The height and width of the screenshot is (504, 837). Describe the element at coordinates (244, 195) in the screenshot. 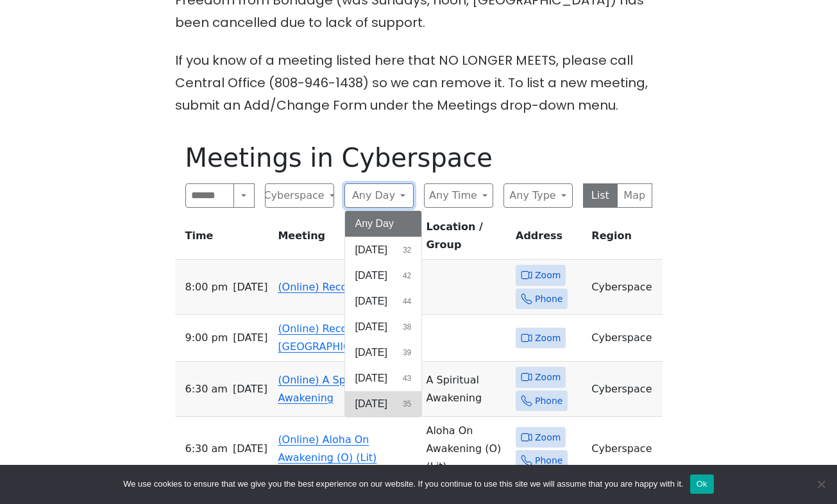

I see `button: Search` at that location.